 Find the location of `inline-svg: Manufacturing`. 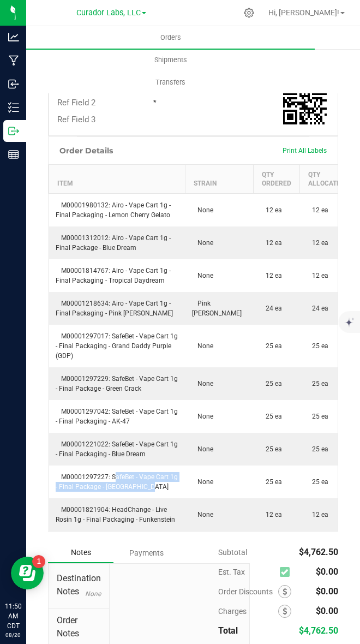

inline-svg: Manufacturing is located at coordinates (14, 61).